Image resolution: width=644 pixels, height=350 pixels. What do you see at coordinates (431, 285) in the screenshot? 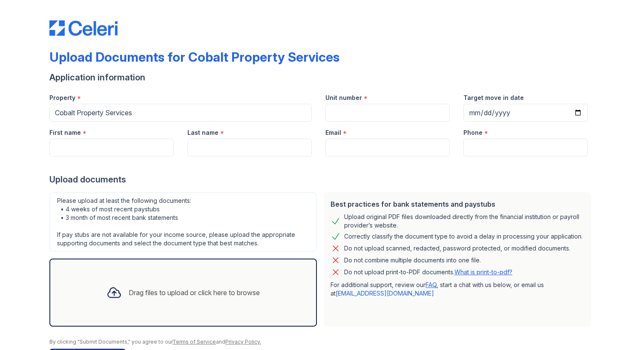
I see `a: FAQ` at bounding box center [431, 285].